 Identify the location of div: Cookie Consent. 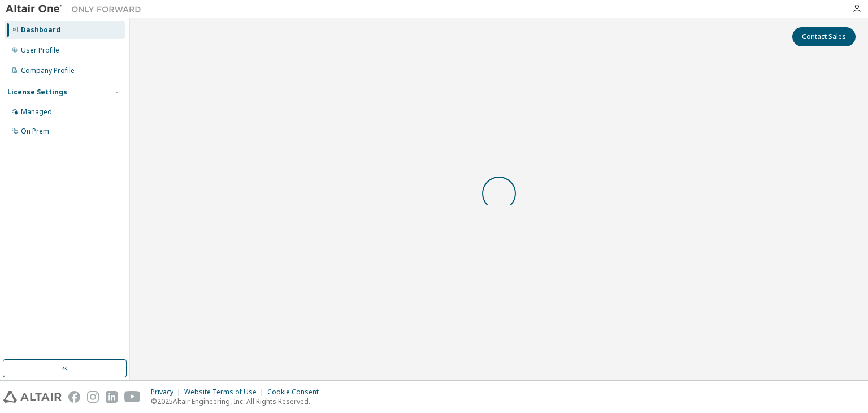
(296, 392).